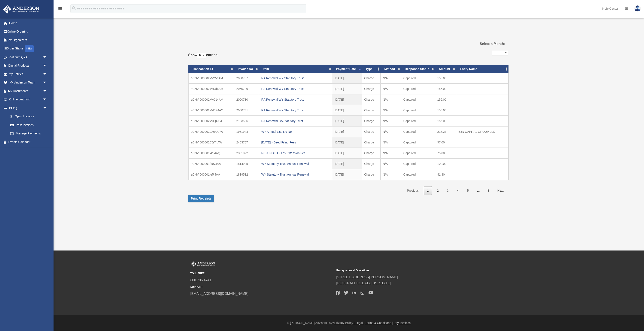 This screenshot has height=331, width=644. Describe the element at coordinates (458, 191) in the screenshot. I see `a: 4` at that location.